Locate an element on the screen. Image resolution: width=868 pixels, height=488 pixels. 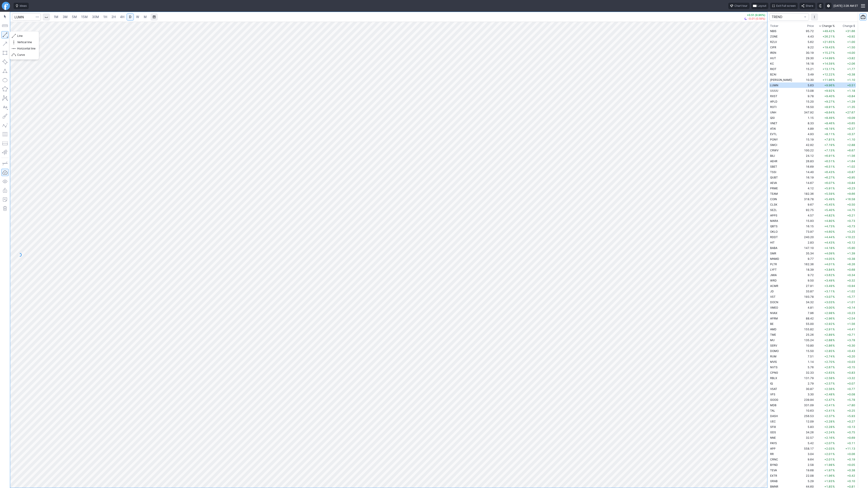
td: 162.36 is located at coordinates (806, 264).